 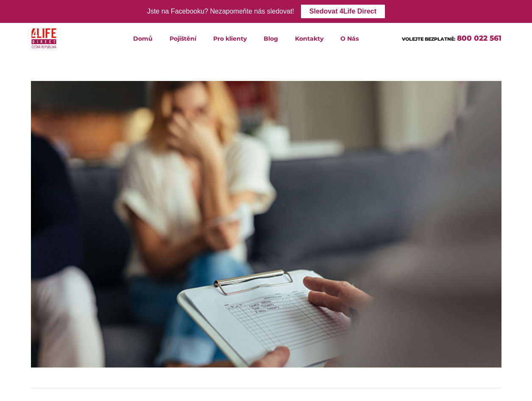 What do you see at coordinates (309, 38) in the screenshot?
I see `a: Kontakty` at bounding box center [309, 38].